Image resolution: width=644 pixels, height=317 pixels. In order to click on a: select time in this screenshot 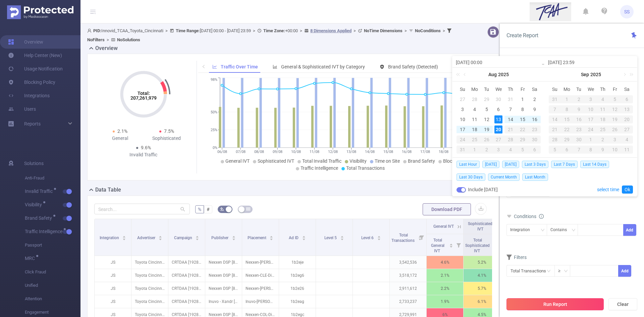, I will do `click(608, 190)`.